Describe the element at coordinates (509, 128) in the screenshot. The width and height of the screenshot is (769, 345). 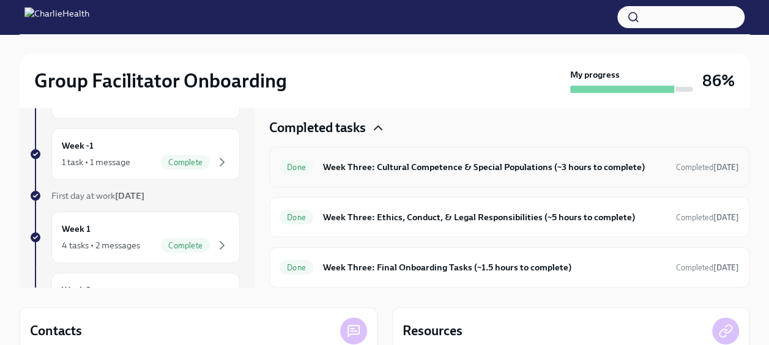
I see `div: Completed tasks` at that location.